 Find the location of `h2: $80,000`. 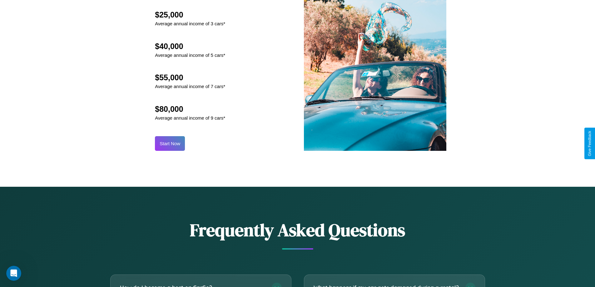

h2: $80,000 is located at coordinates (190, 109).